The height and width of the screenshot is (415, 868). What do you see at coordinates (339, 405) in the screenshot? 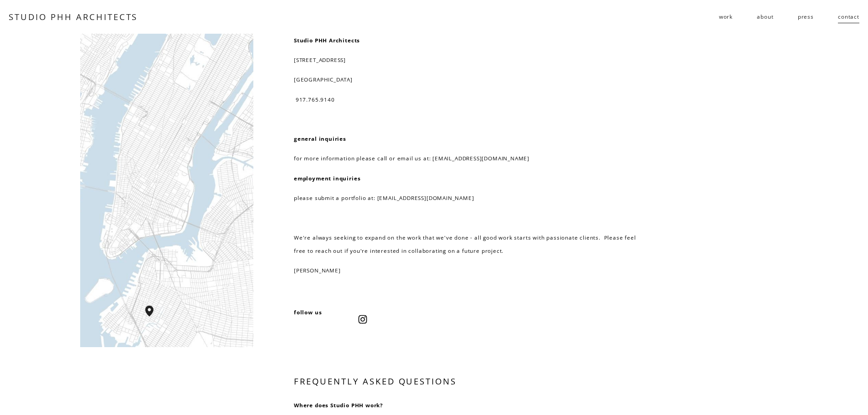
I see `strong: Where does Studio PHH work?` at bounding box center [339, 405].